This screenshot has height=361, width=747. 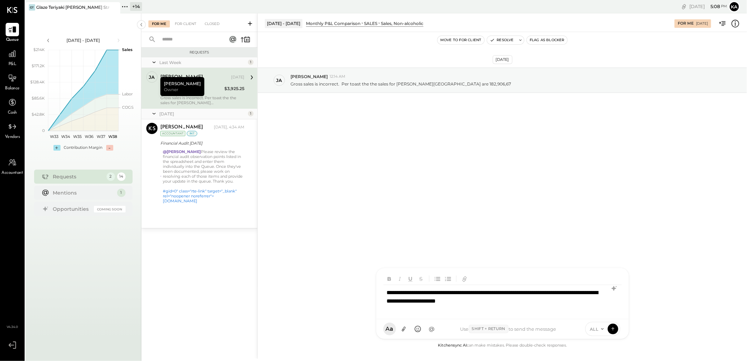 I want to click on span: a, so click(x=392, y=329).